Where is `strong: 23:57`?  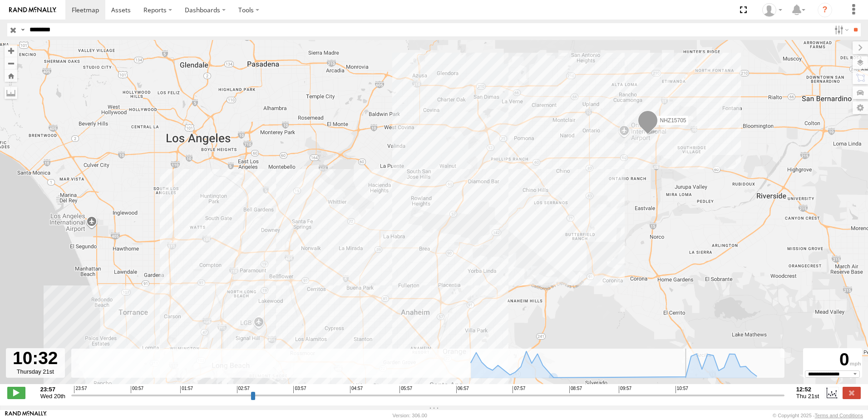 strong: 23:57 is located at coordinates (53, 389).